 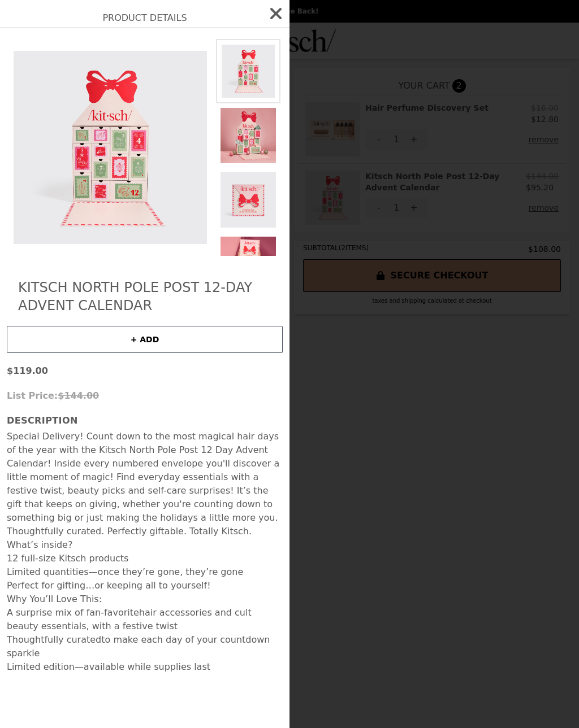 I want to click on strong: Why You’ll Love This:, so click(x=54, y=599).